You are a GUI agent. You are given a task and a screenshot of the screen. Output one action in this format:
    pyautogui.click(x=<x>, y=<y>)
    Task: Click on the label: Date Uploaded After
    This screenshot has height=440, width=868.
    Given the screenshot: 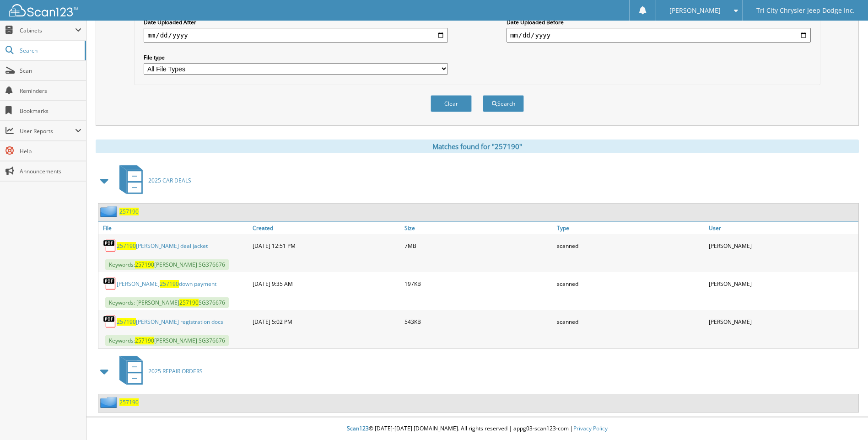 What is the action you would take?
    pyautogui.click(x=296, y=22)
    